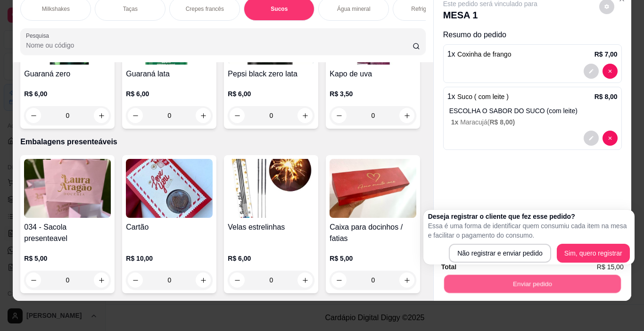 This screenshot has height=331, width=644. Describe the element at coordinates (449, 266) in the screenshot. I see `strong: Total` at that location.